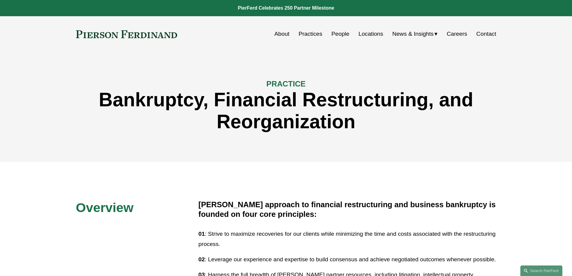  I want to click on strong: 02, so click(202, 259).